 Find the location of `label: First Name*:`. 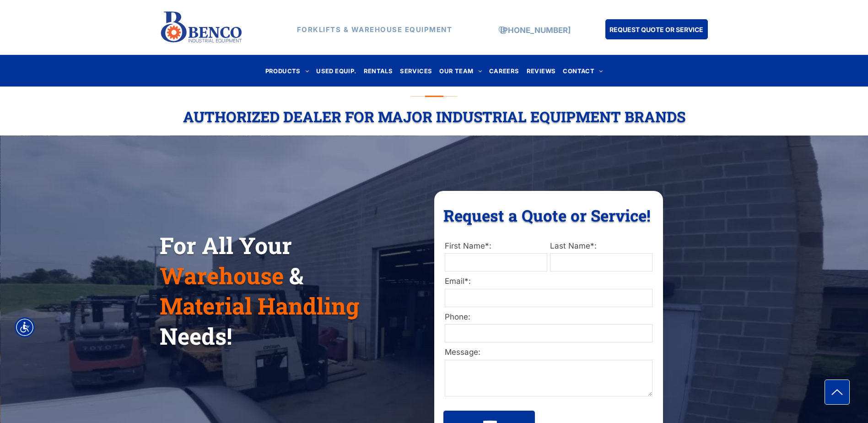

label: First Name*: is located at coordinates (496, 247).